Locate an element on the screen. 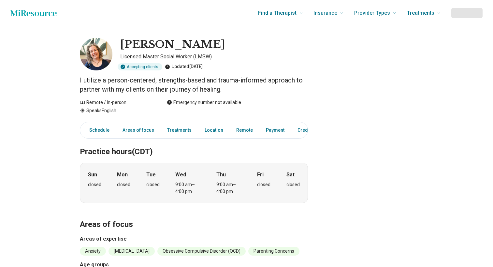  strong: Sun is located at coordinates (93, 175).